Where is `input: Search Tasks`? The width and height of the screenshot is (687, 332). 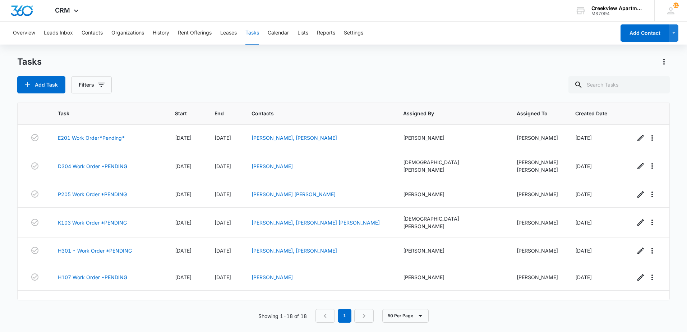 input: Search Tasks is located at coordinates (619, 85).